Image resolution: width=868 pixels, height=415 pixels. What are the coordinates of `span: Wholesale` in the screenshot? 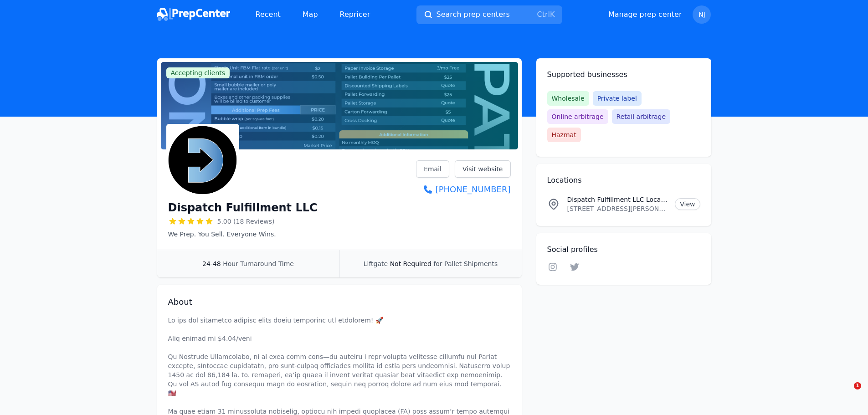 It's located at (568, 99).